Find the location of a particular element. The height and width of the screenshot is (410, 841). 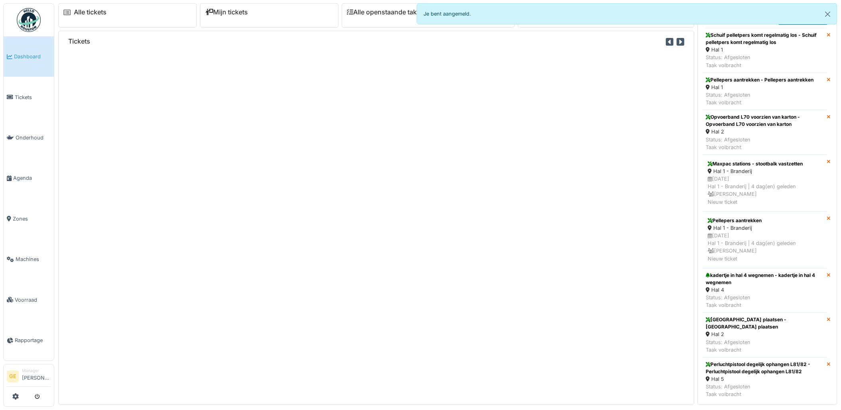

div: Manager is located at coordinates (36, 370).